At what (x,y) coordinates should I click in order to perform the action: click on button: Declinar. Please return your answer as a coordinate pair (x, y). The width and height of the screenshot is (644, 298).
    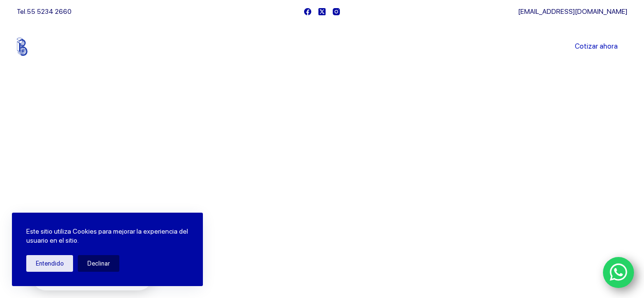
    Looking at the image, I should click on (98, 263).